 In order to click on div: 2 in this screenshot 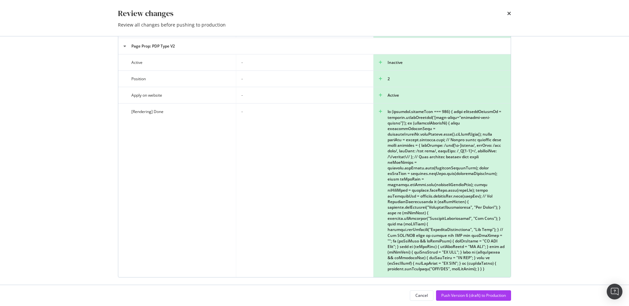, I will do `click(442, 79)`.